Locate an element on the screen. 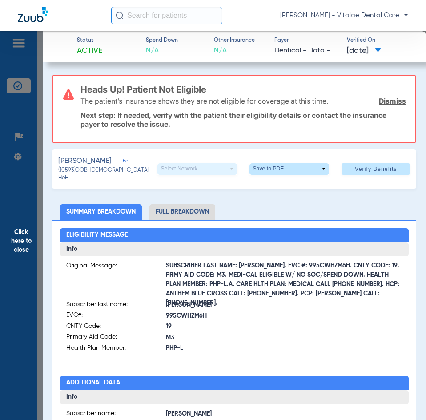  span: Subscriber last name: is located at coordinates (116, 305).